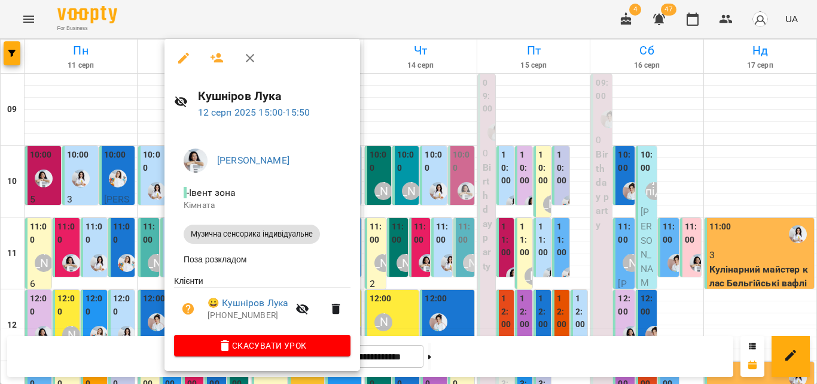 The height and width of the screenshot is (384, 817). Describe the element at coordinates (262, 259) in the screenshot. I see `li: Поза розкладом` at that location.